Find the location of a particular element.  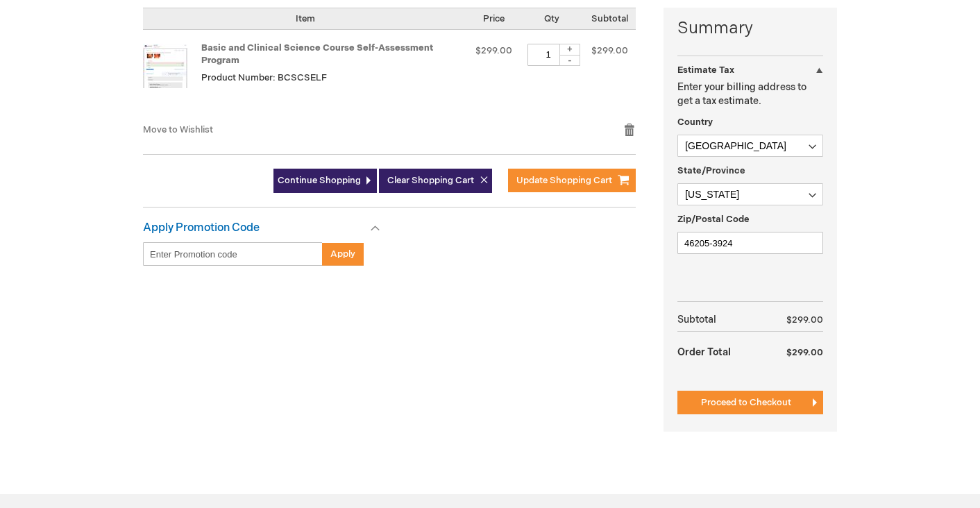

span: Zip/Postal Code is located at coordinates (713, 220).